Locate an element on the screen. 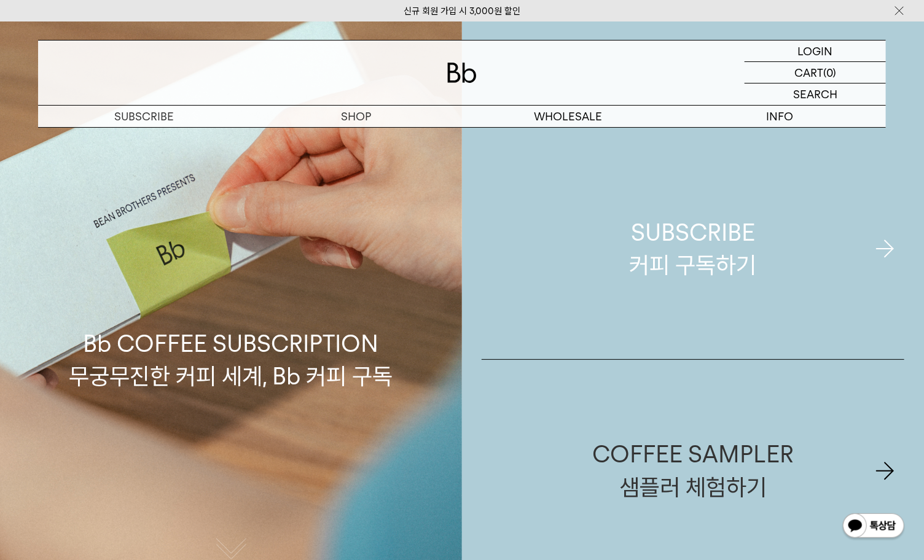 This screenshot has height=560, width=924. div: COFFEE SAMPLER 샘플러 체험하기 is located at coordinates (693, 470).